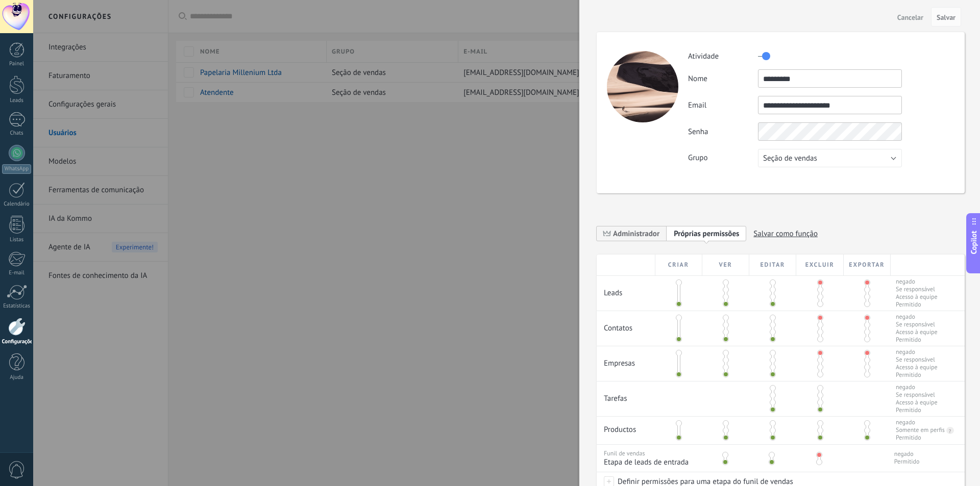 The image size is (980, 486). What do you see at coordinates (867, 265) in the screenshot?
I see `div: Exportar` at bounding box center [867, 265].